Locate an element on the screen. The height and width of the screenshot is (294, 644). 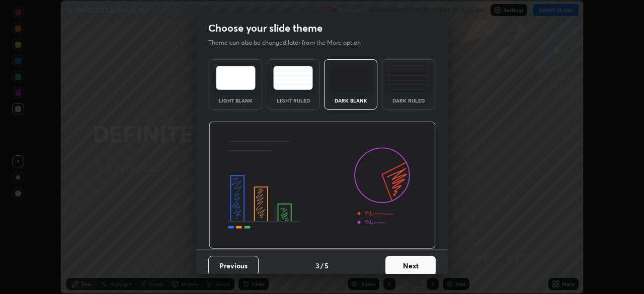
img: lightTheme.e5ed3b09.svg is located at coordinates (236, 78).